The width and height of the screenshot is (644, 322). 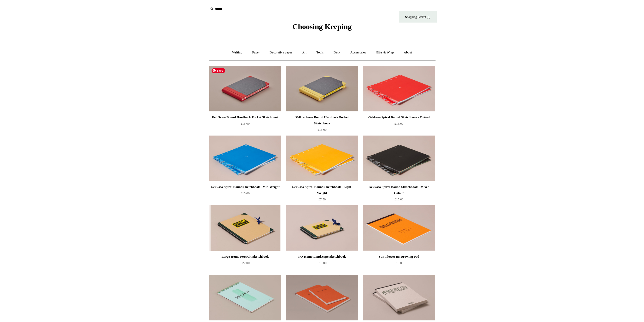 I want to click on a: Gekkoso Spiral Bound Sketchbook - Mixed Colour £15.00, so click(x=399, y=194).